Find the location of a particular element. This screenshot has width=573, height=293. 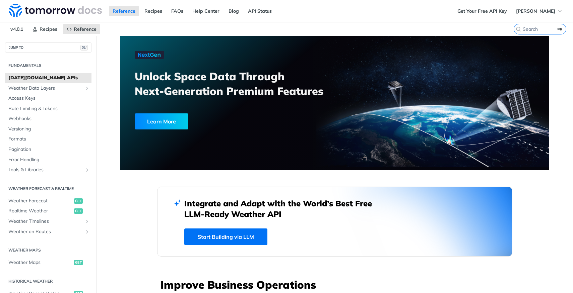

svg: Search is located at coordinates (518, 29).